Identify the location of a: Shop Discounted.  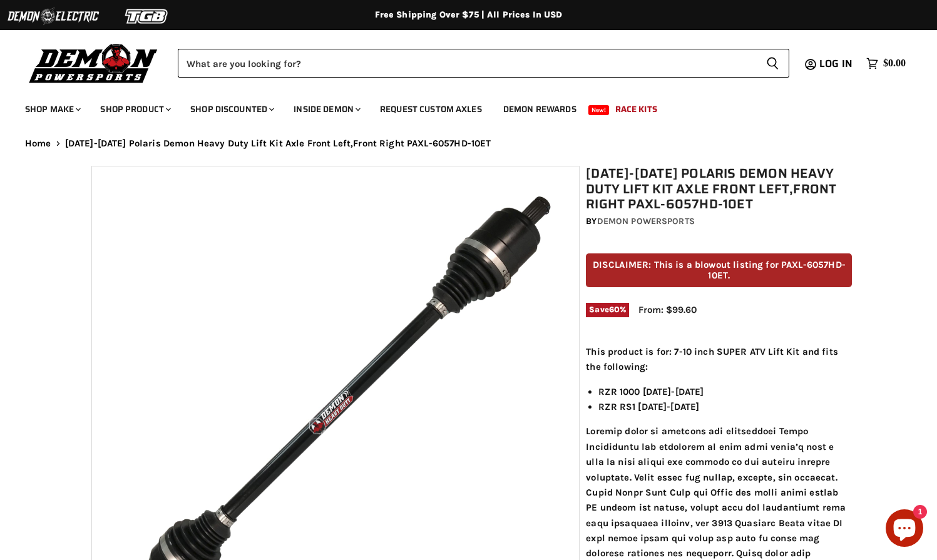
(231, 109).